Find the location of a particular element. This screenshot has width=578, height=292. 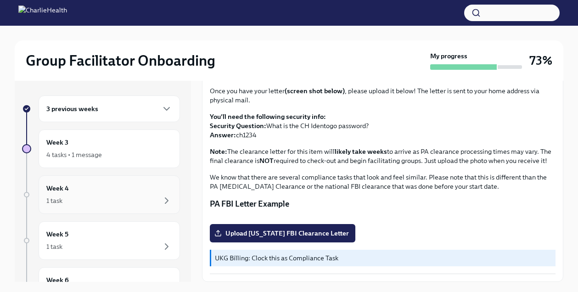

a: Week 41 task is located at coordinates (101, 195).